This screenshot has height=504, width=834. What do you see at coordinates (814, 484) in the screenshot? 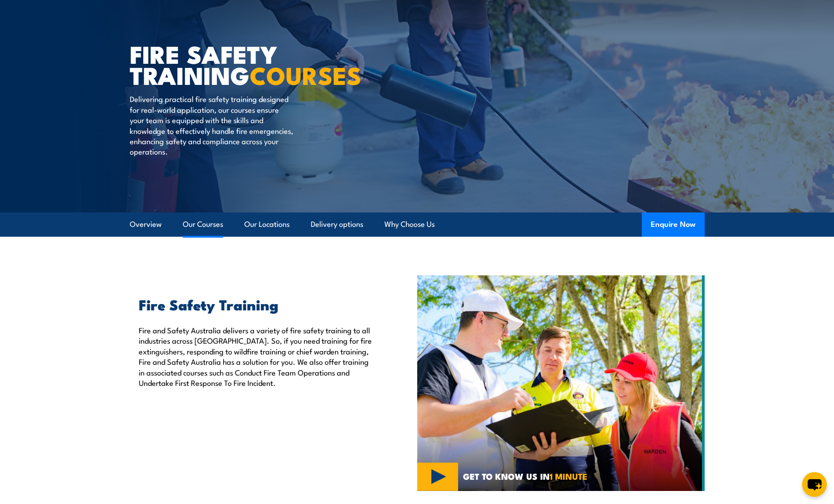
I see `button: chat-button` at bounding box center [814, 484].